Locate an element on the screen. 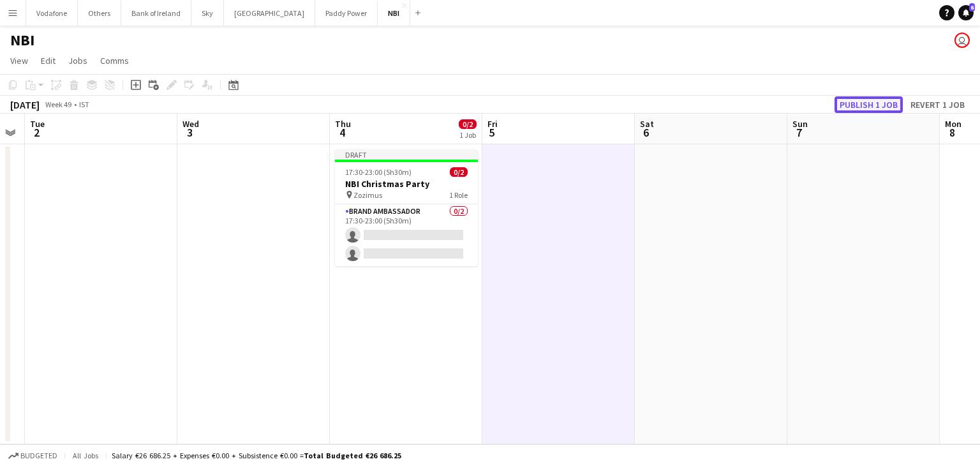 The width and height of the screenshot is (980, 466). span: 4 is located at coordinates (342, 132).